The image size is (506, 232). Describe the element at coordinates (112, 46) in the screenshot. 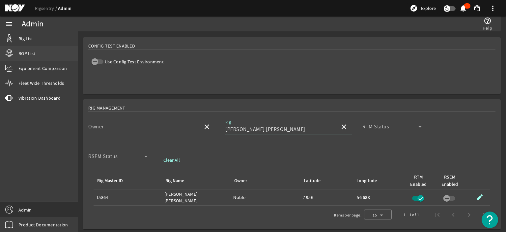

I see `span: Config Test Enabled` at that location.